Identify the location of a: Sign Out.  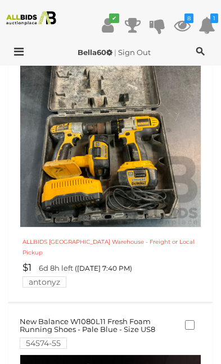
(134, 52).